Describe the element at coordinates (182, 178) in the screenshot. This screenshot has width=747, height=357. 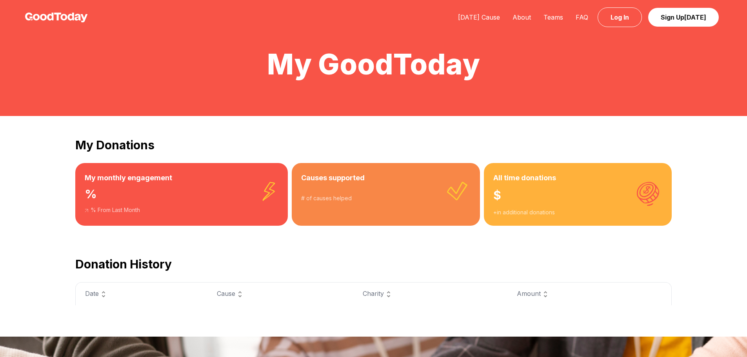
I see `h3: My monthly engagement` at that location.